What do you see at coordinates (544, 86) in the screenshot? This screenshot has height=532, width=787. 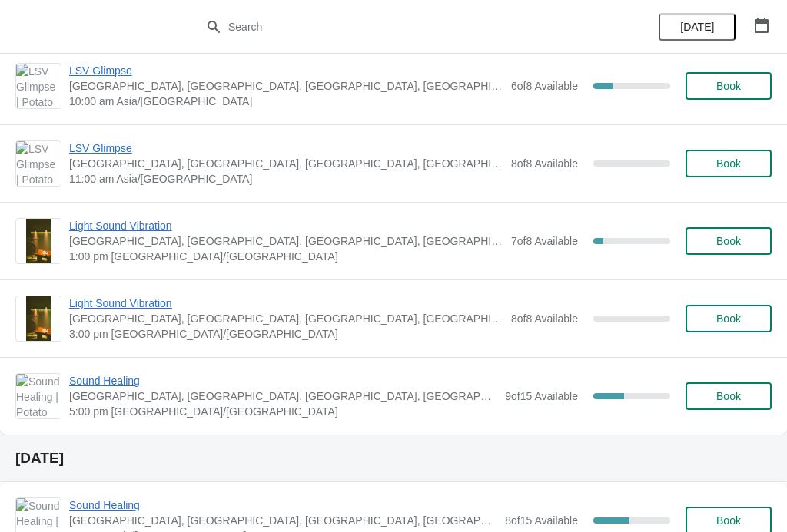 I see `span: 6 of 8 Available` at bounding box center [544, 86].